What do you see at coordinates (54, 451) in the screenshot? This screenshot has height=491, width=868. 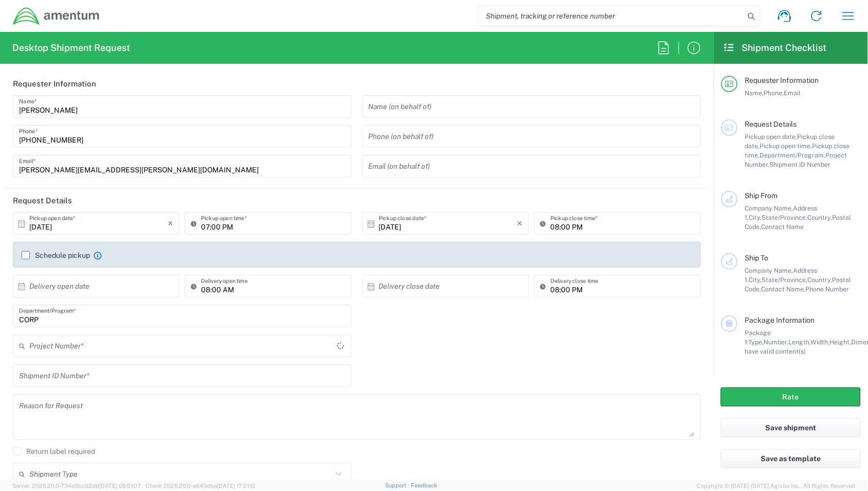 I see `label: Return label required` at bounding box center [54, 451].